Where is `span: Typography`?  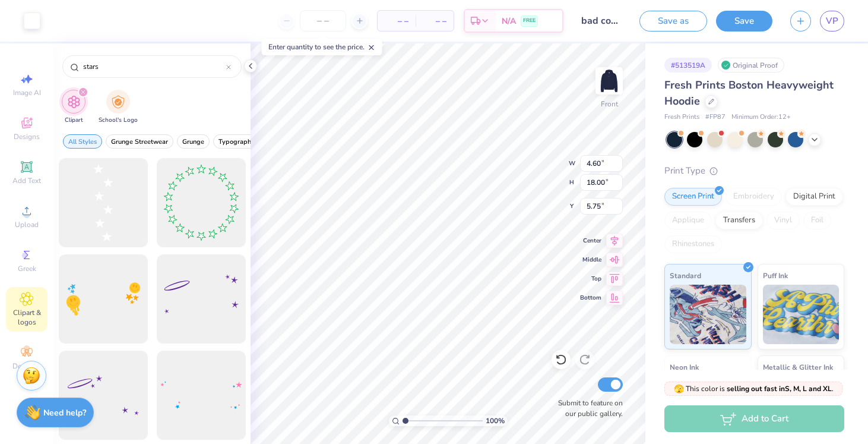
span: Typography is located at coordinates (236, 142).